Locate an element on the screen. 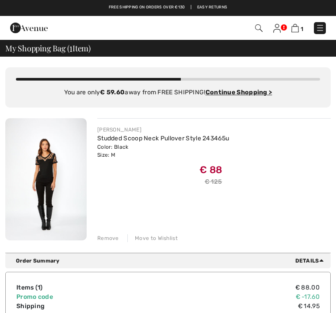 This screenshot has width=336, height=313. span: My Shopping Bag ( Item) is located at coordinates (48, 48).